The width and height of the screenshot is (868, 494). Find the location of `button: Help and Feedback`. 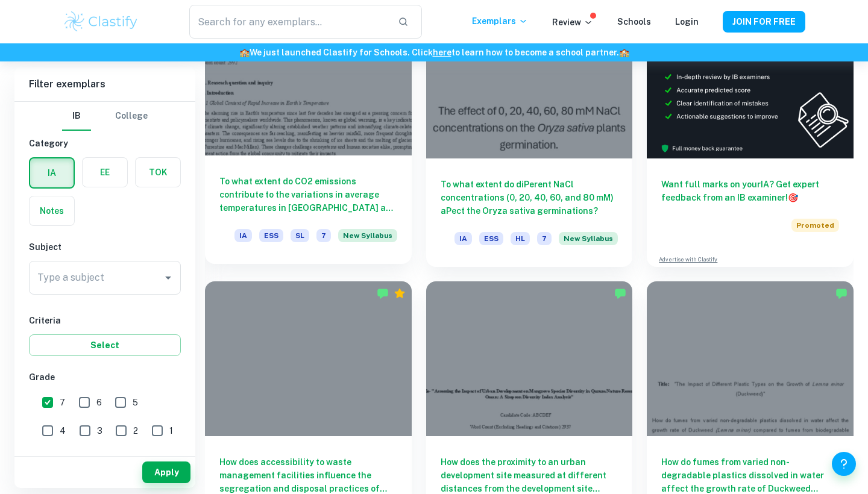

button: Help and Feedback is located at coordinates (844, 464).